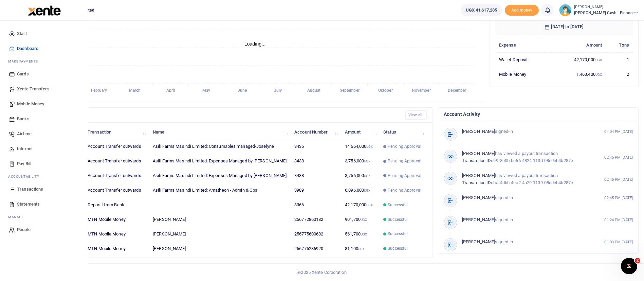 This screenshot has height=281, width=644. I want to click on td: 901,700, so click(360, 220).